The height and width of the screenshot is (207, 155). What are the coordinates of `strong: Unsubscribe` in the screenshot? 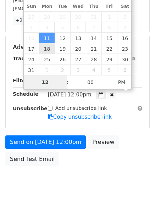 It's located at (30, 108).